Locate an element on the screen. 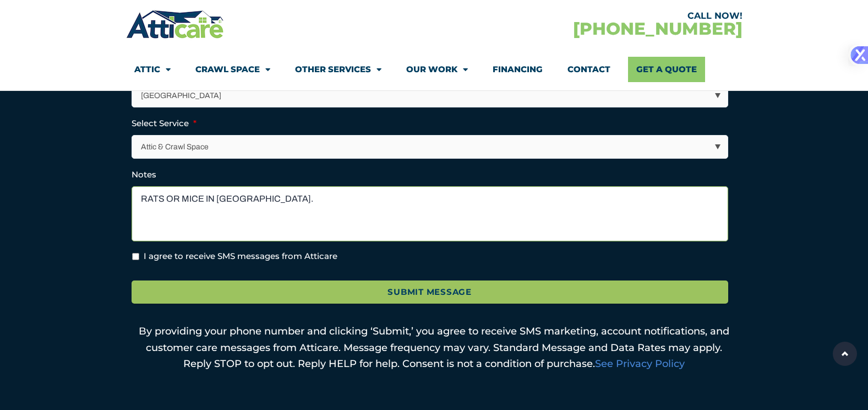  img: Xilo Logo is located at coordinates (858, 55).